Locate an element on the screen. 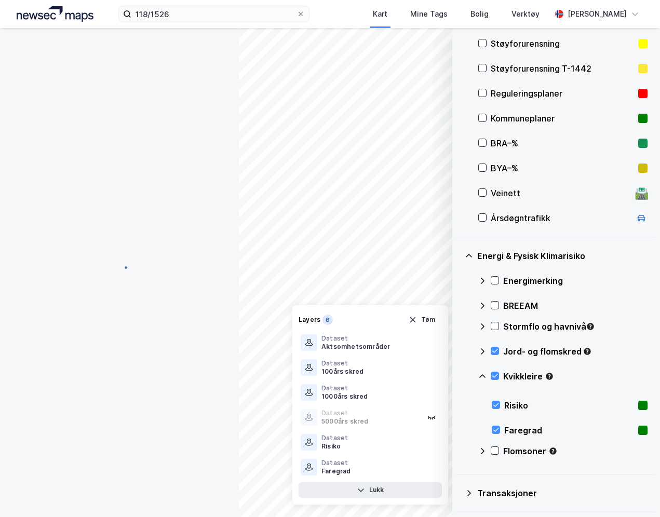 The height and width of the screenshot is (517, 660). div: Mine Tags is located at coordinates (429, 14).